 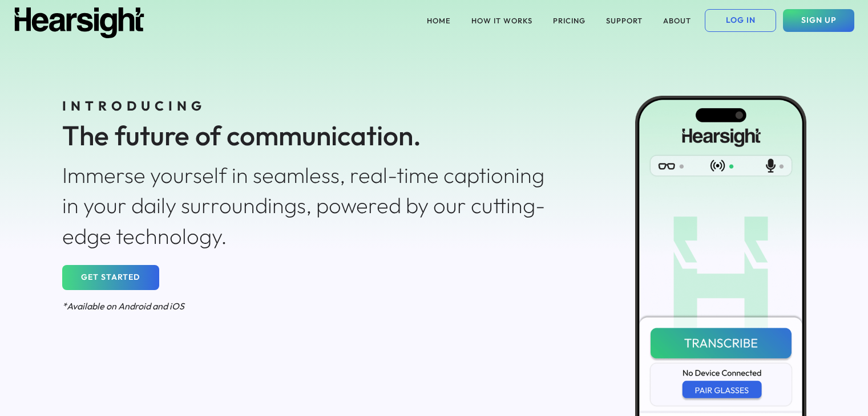 What do you see at coordinates (310, 306) in the screenshot?
I see `div: *Available on Android and iOS` at bounding box center [310, 306].